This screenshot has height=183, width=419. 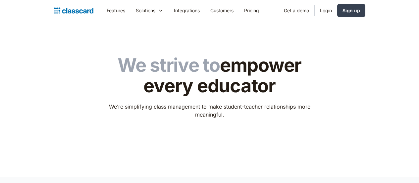 I want to click on a: Integrations, so click(x=187, y=10).